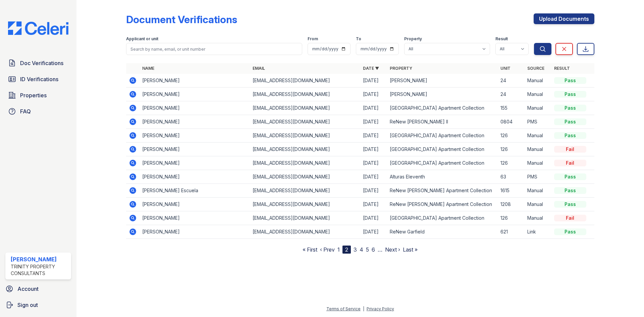 The height and width of the screenshot is (317, 644). Describe the element at coordinates (39, 63) in the screenshot. I see `a: Doc Verifications` at that location.